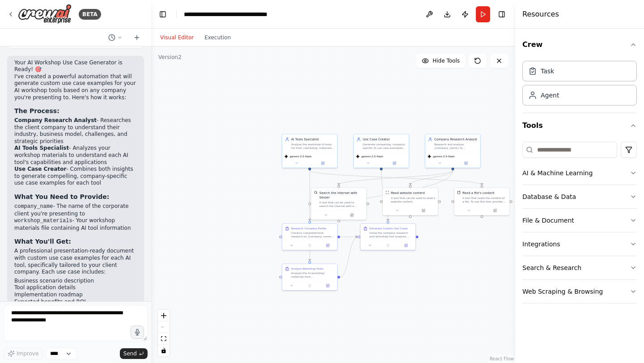 The height and width of the screenshot is (363, 644). I want to click on nav: breadcrumb, so click(234, 14).